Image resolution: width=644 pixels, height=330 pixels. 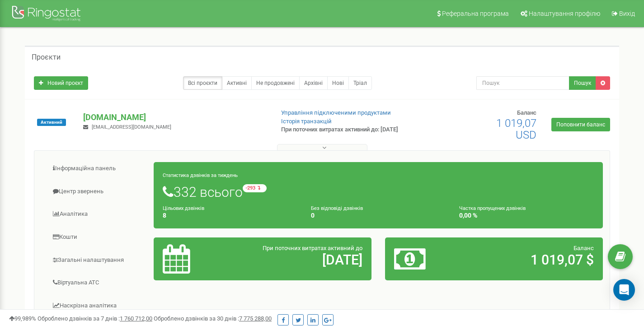 I want to click on a: Активні, so click(x=237, y=83).